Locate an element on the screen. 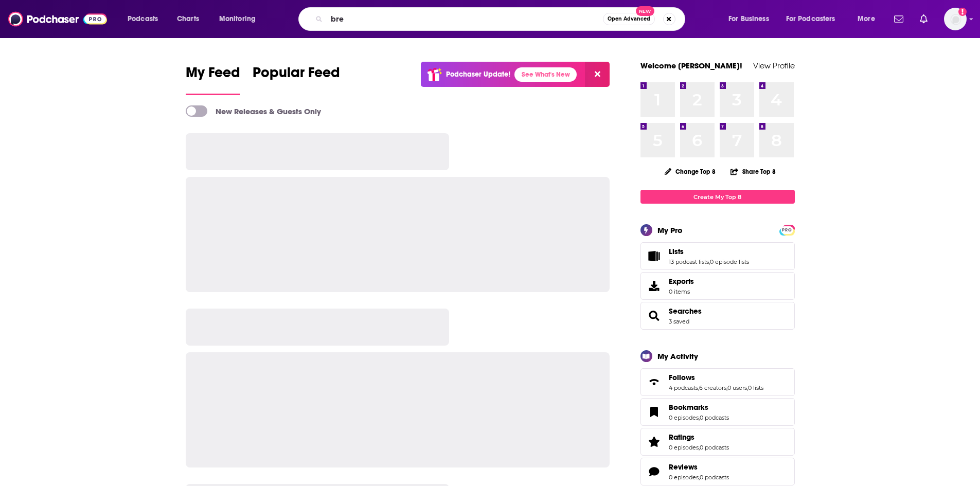  span: Popular Feed is located at coordinates (296, 76).